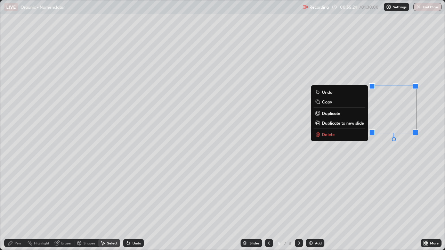  Describe the element at coordinates (339, 135) in the screenshot. I see `button: Delete` at that location.